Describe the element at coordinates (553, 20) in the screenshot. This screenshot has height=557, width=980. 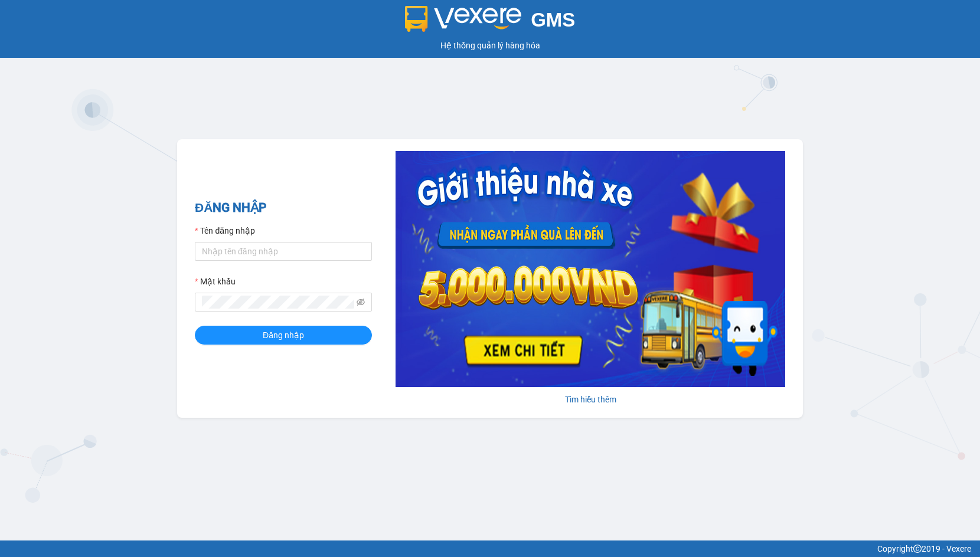
I see `span: GMS` at that location.